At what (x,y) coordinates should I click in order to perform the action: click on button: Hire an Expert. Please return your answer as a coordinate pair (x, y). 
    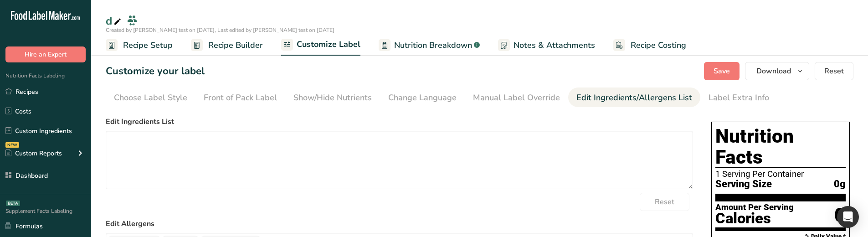
    Looking at the image, I should click on (46, 54).